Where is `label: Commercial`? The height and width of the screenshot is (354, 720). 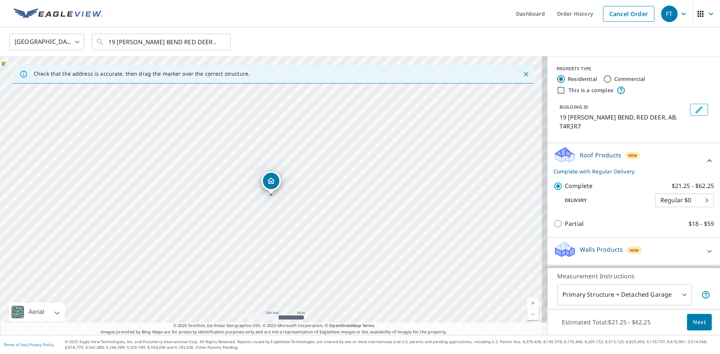 label: Commercial is located at coordinates (629, 79).